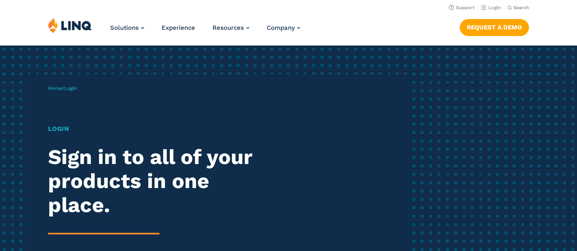 Image resolution: width=577 pixels, height=251 pixels. I want to click on button: Open Search Bar, so click(518, 7).